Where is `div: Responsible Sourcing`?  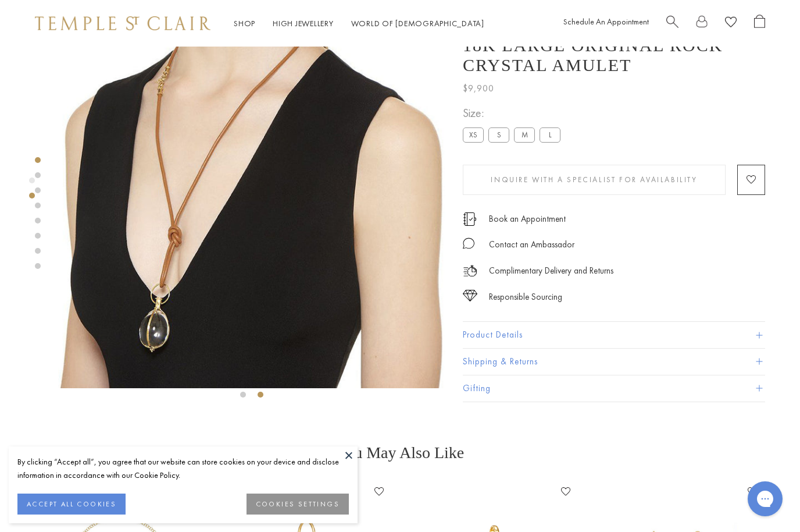 div: Responsible Sourcing is located at coordinates (526, 296).